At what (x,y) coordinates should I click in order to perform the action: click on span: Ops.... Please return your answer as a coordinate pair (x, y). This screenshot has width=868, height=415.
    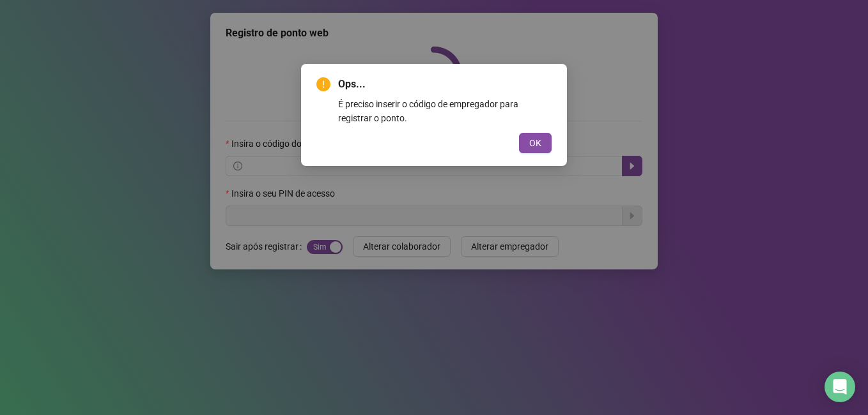
    Looking at the image, I should click on (445, 84).